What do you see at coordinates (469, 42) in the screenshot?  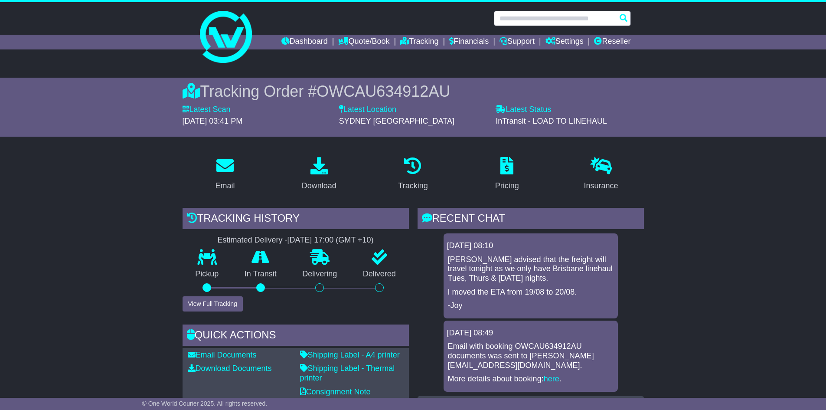 I see `a: Financials` at bounding box center [469, 42].